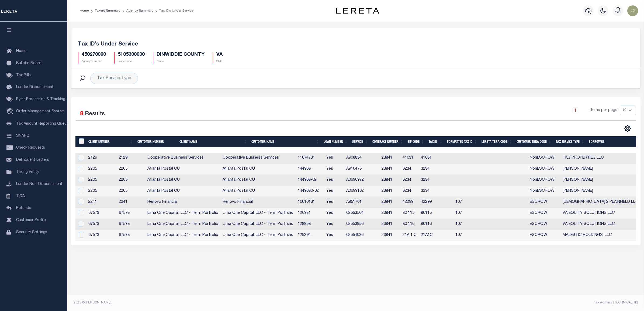  Describe the element at coordinates (24, 75) in the screenshot. I see `span: Tax Bills` at that location.